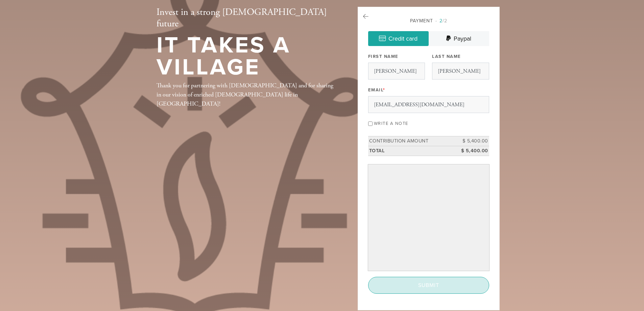 Image resolution: width=644 pixels, height=311 pixels. What do you see at coordinates (413, 141) in the screenshot?
I see `td: Contribution Amount` at bounding box center [413, 141].